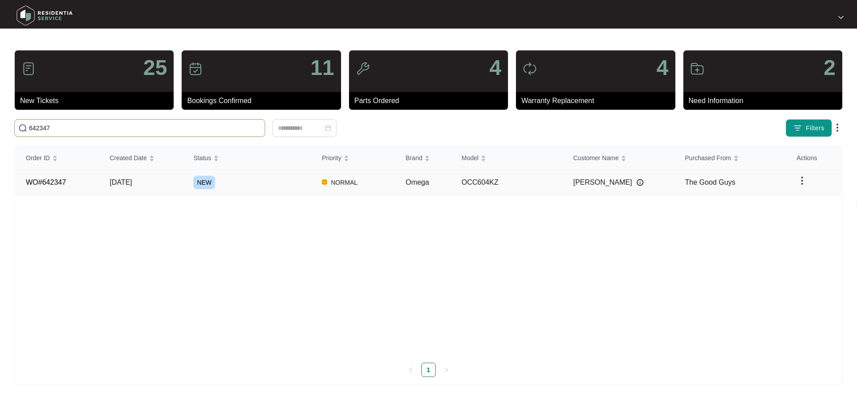 Image resolution: width=857 pixels, height=410 pixels. I want to click on th: Created Date, so click(141, 158).